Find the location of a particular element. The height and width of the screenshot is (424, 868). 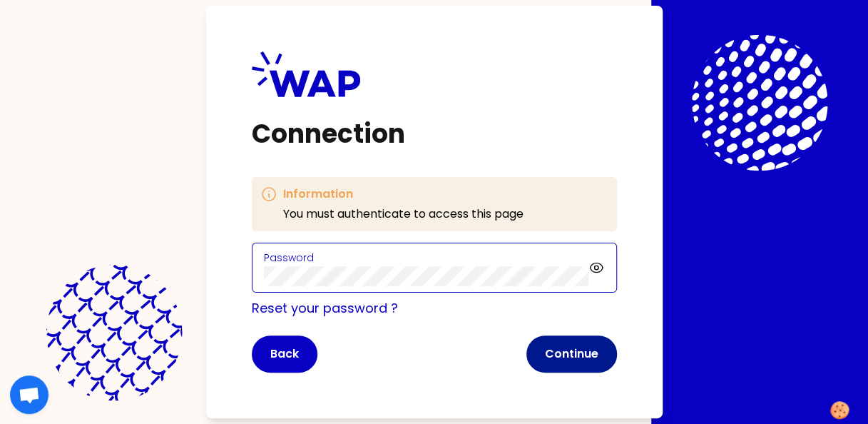

button: Back is located at coordinates (285, 354).